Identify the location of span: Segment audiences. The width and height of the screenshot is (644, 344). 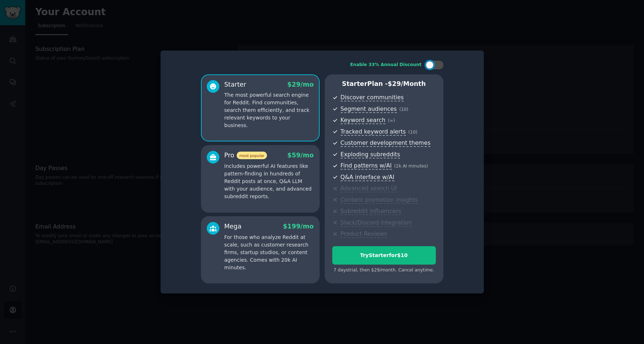
(369, 109).